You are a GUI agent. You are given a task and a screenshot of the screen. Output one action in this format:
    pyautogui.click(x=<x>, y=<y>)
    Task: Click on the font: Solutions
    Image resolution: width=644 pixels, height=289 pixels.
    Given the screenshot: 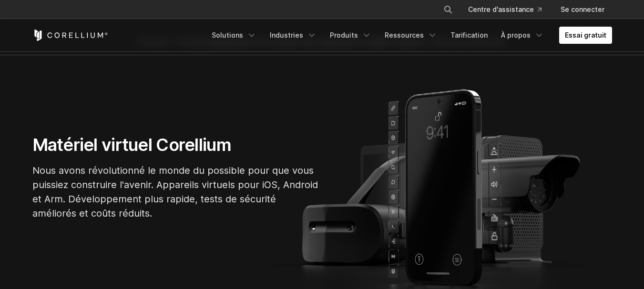 What is the action you would take?
    pyautogui.click(x=228, y=35)
    